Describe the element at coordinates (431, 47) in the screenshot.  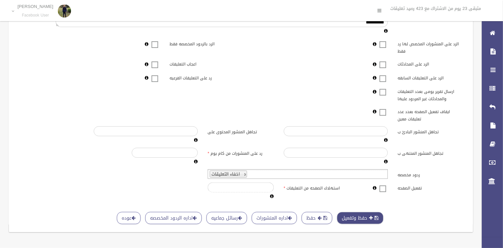
I see `label: الرد على المنشورات المخصص لها رد فقط` at that location.